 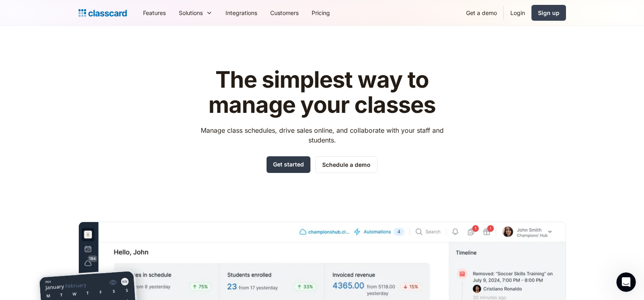 I want to click on a: Schedule a demo, so click(x=346, y=165).